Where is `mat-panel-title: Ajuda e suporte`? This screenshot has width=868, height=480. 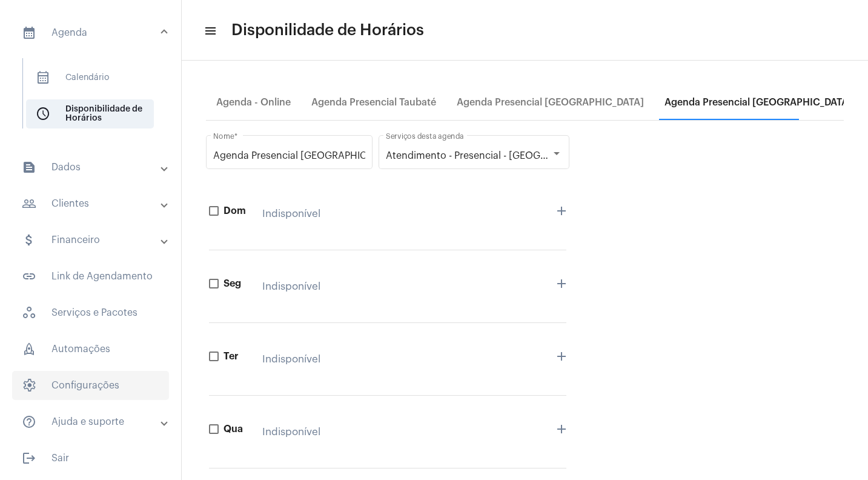 mat-panel-title: Ajuda e suporte is located at coordinates (91, 421).